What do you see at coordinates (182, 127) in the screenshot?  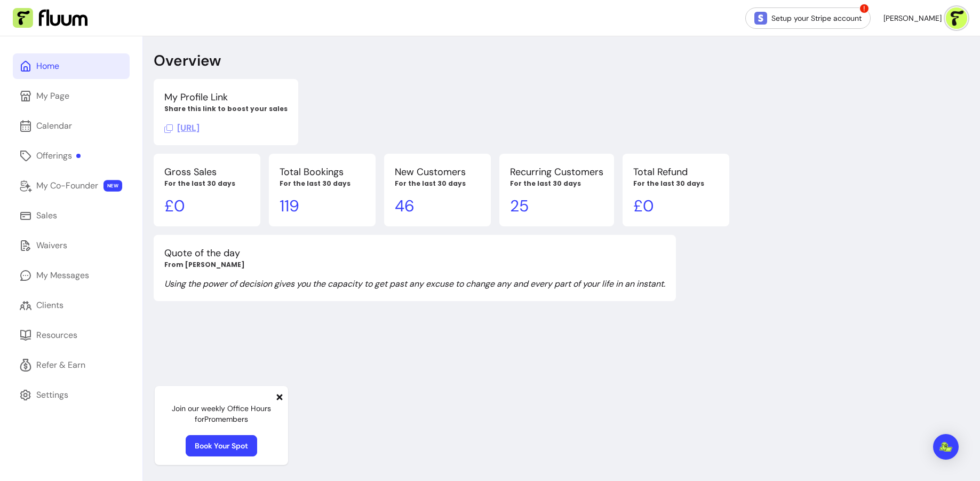 I see `span: Click to copy` at bounding box center [182, 127].